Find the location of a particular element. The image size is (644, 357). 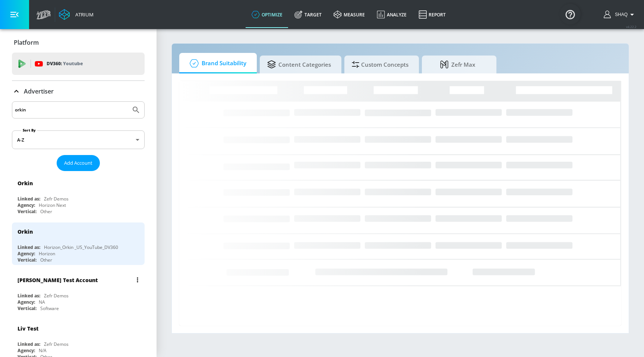

div: Advertiser is located at coordinates (78, 91).